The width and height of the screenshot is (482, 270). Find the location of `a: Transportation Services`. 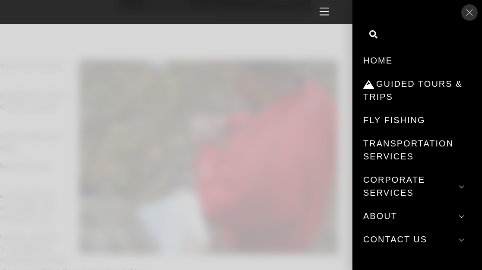

a: Transportation Services is located at coordinates (417, 150).